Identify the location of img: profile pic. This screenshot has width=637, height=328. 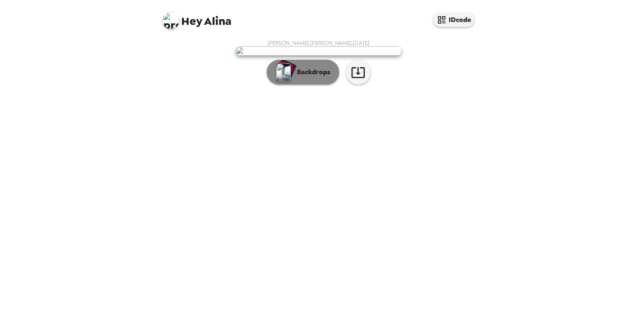
(171, 21).